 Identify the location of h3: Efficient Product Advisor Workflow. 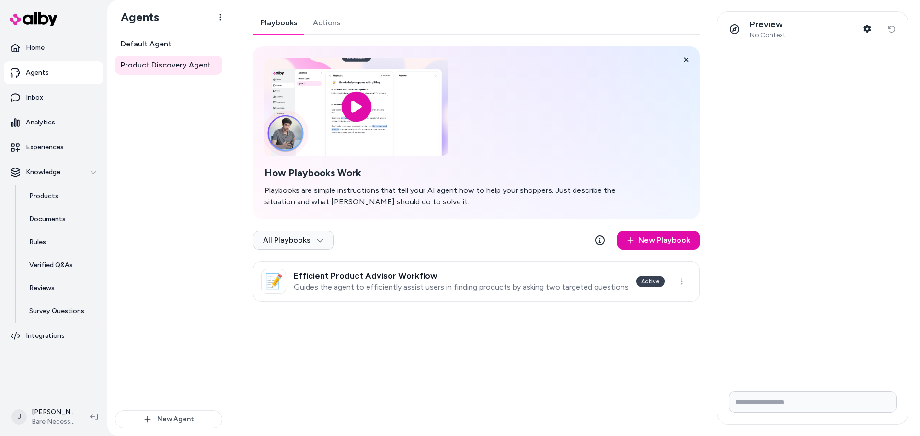
(461, 276).